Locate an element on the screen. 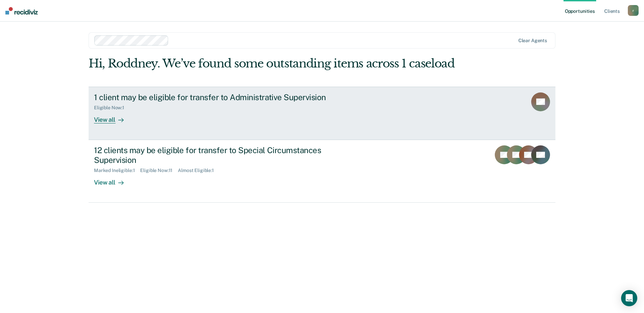  a: 1 client may be eligible for transfer to Administrative SupervisionEligible Now:1View all is located at coordinates (322, 113).